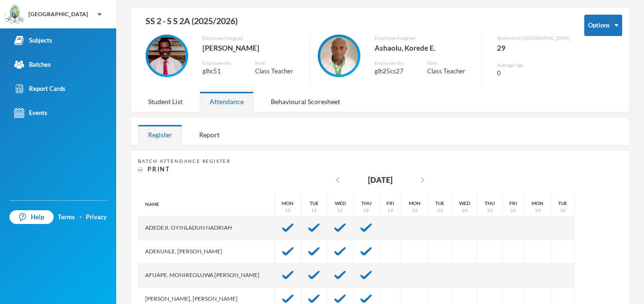 The image size is (644, 304). What do you see at coordinates (206, 205) in the screenshot?
I see `div: Name` at bounding box center [206, 205].